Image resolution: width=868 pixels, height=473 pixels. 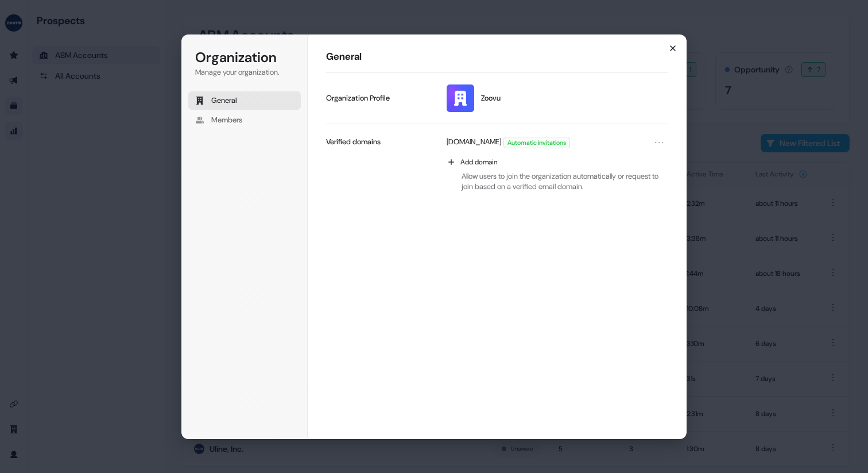 I want to click on button: General, so click(x=245, y=100).